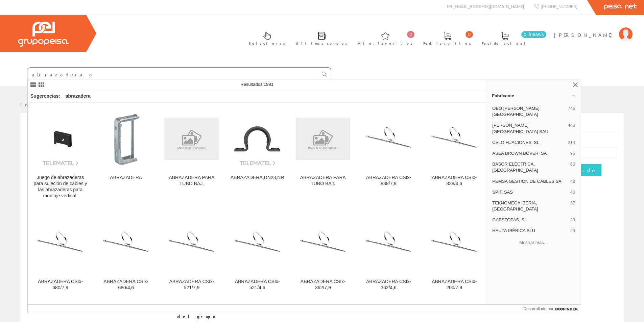  I want to click on img: ABRAZADERA CSIx-521/7,9, so click(191, 243).